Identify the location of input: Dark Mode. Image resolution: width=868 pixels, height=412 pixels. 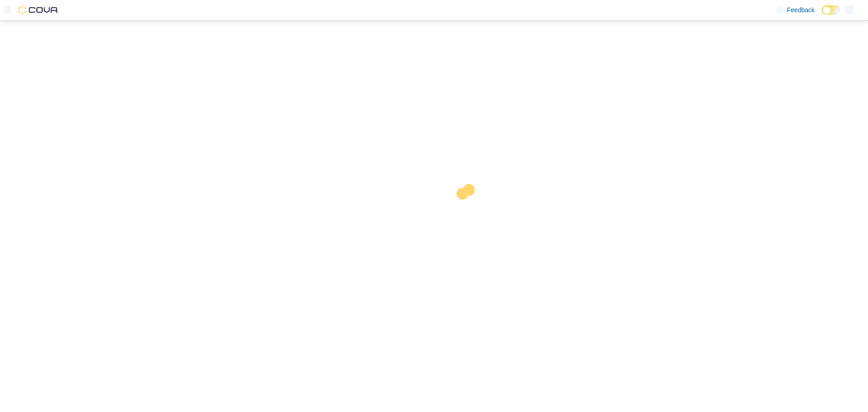
(831, 10).